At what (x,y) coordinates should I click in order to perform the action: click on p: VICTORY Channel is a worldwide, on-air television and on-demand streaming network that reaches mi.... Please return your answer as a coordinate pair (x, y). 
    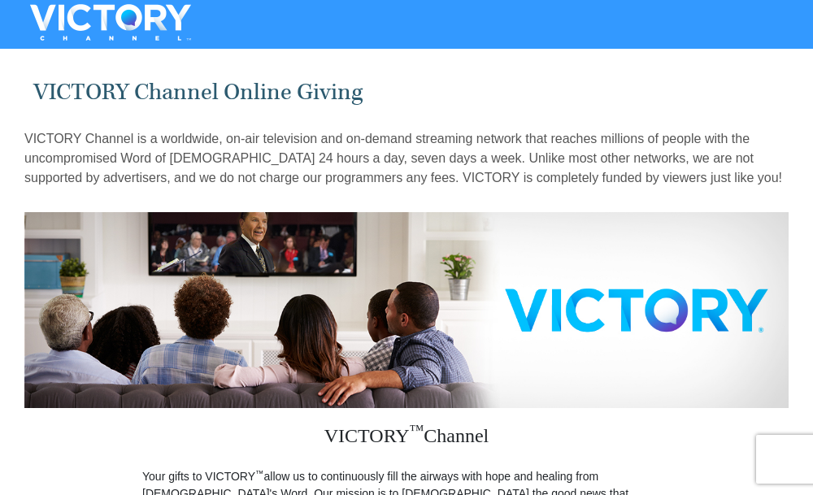
    Looking at the image, I should click on (406, 158).